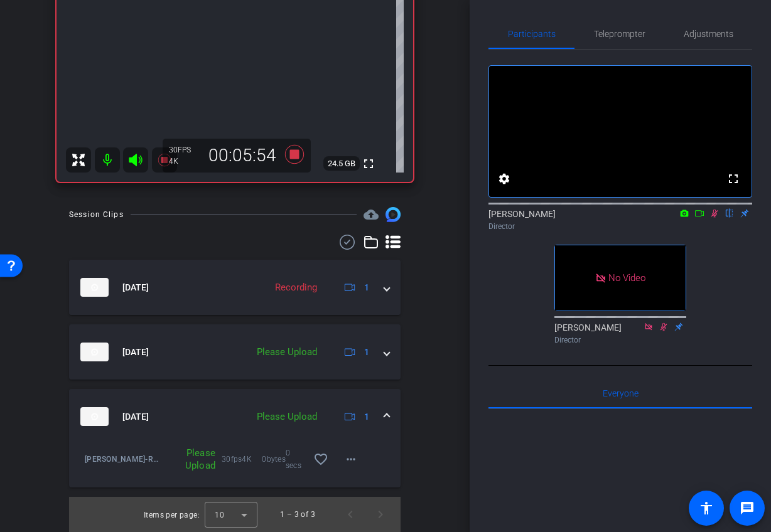 The image size is (771, 532). What do you see at coordinates (296, 459) in the screenshot?
I see `span: 0 secs` at bounding box center [296, 459].